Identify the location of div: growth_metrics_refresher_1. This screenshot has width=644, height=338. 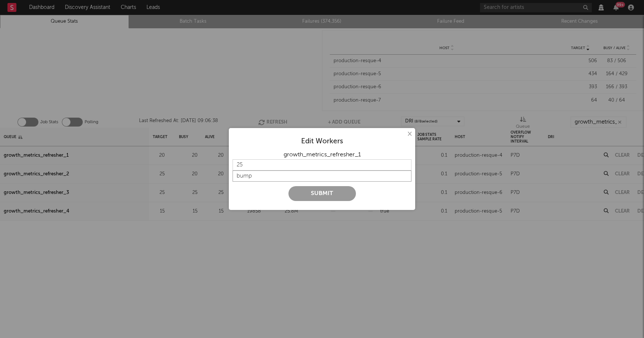
(322, 155).